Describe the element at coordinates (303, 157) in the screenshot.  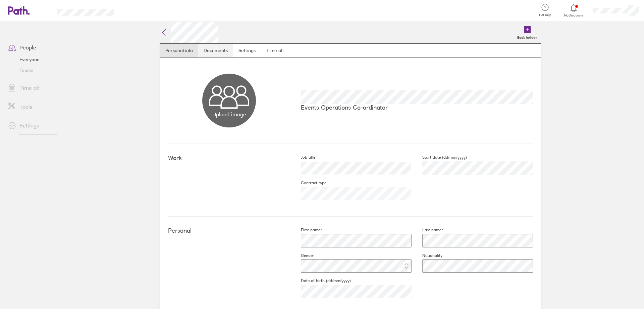
I see `label: Job title` at that location.